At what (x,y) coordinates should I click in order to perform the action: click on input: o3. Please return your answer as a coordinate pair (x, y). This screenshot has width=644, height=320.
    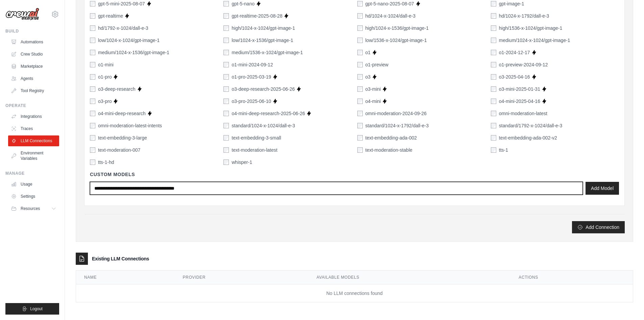
    Looking at the image, I should click on (360, 77).